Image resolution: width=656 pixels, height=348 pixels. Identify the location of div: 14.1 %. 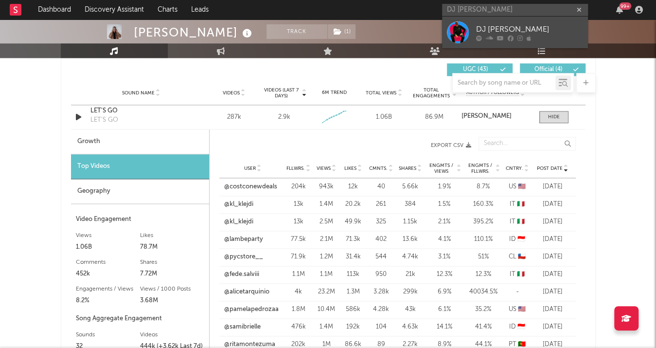
(444, 327).